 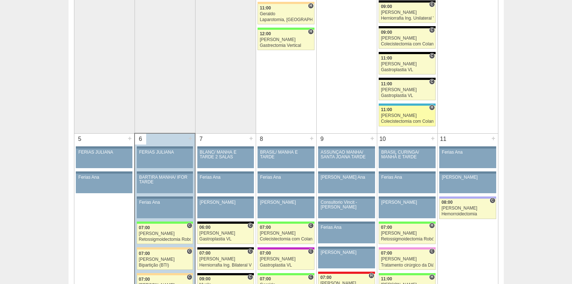 What do you see at coordinates (407, 265) in the screenshot?
I see `div: Tratamento cirúrgico da Diástase do reto abdomem` at bounding box center [407, 265].